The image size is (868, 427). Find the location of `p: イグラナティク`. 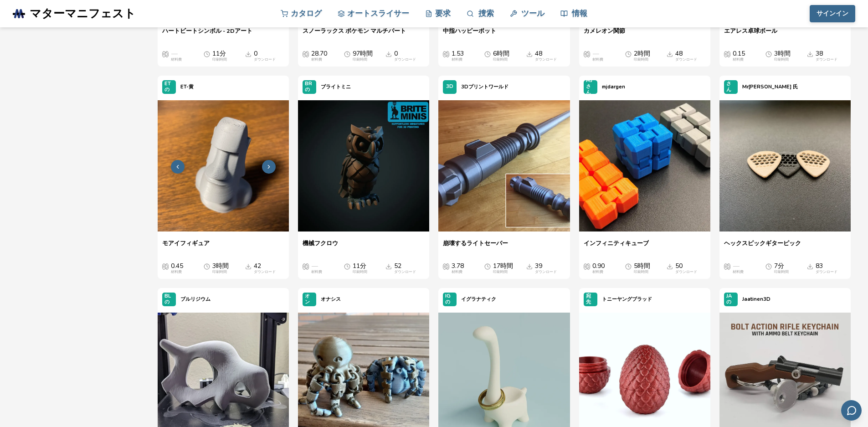

p: イグラナティク is located at coordinates (478, 299).